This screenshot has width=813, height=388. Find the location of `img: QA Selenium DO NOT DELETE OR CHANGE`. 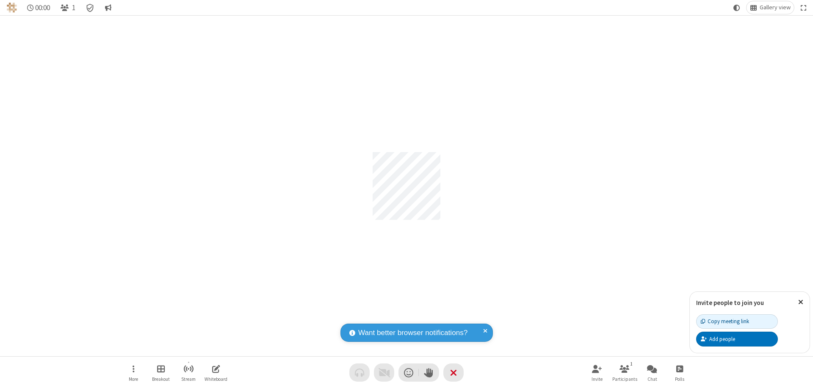

img: QA Selenium DO NOT DELETE OR CHANGE is located at coordinates (12, 8).